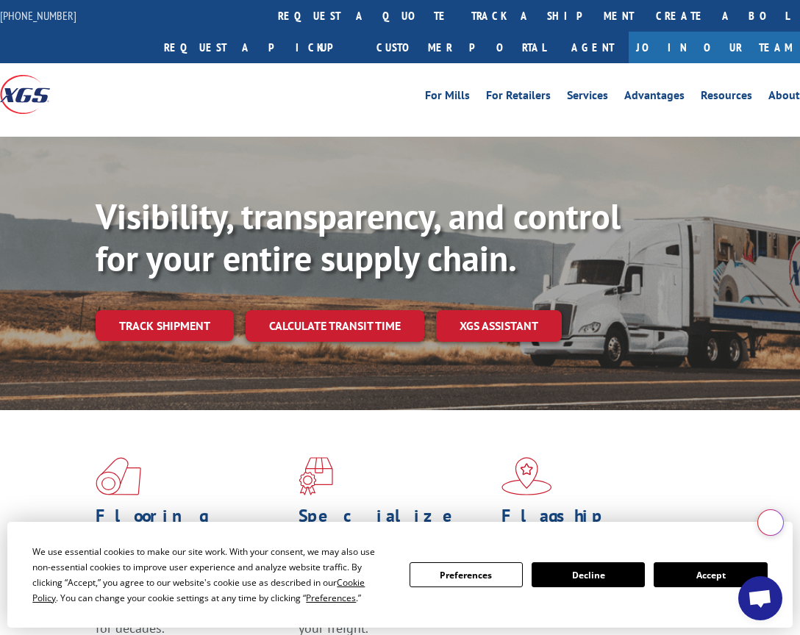  I want to click on a: XGS ASSISTANT, so click(499, 326).